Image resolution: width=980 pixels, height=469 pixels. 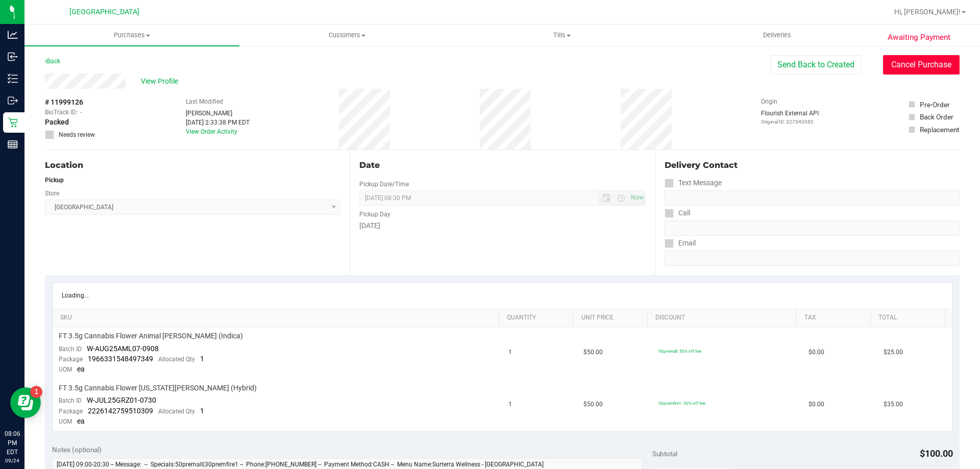 What do you see at coordinates (937, 117) in the screenshot?
I see `div: Back Order` at bounding box center [937, 117].